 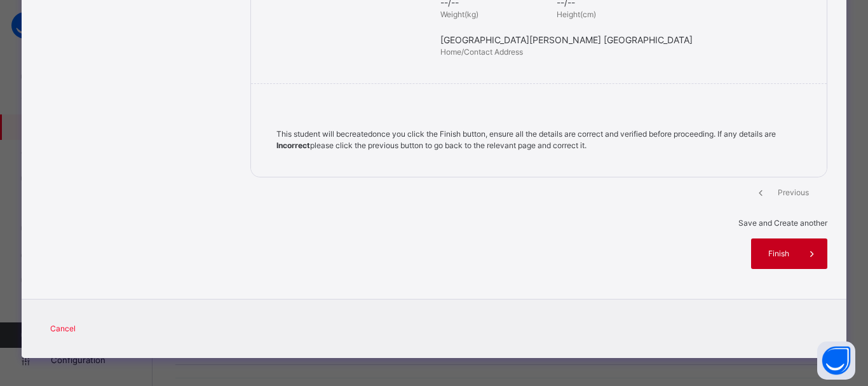 I want to click on b: Incorrect, so click(x=293, y=145).